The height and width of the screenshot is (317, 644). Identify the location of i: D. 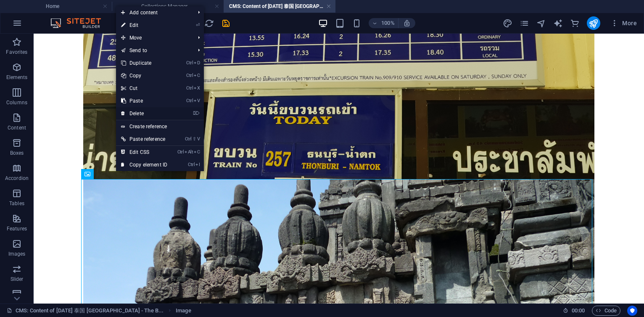
(197, 63).